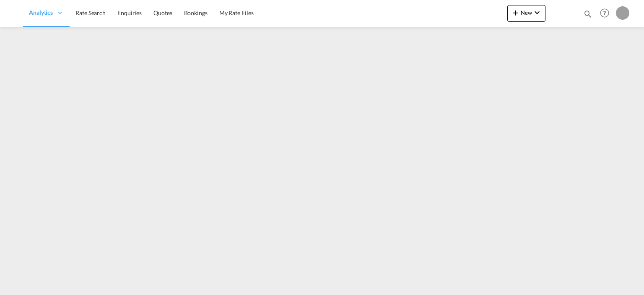 The width and height of the screenshot is (644, 295). I want to click on span: Rate Search, so click(91, 13).